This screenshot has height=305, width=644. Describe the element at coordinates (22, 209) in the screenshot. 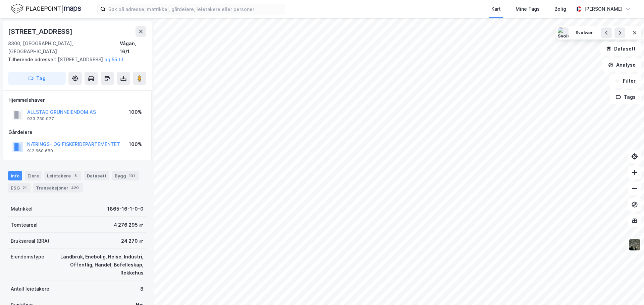

I see `div: Matrikkel` at that location.